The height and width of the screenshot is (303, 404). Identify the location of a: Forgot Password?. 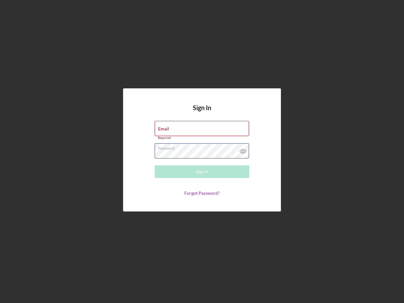
(202, 193).